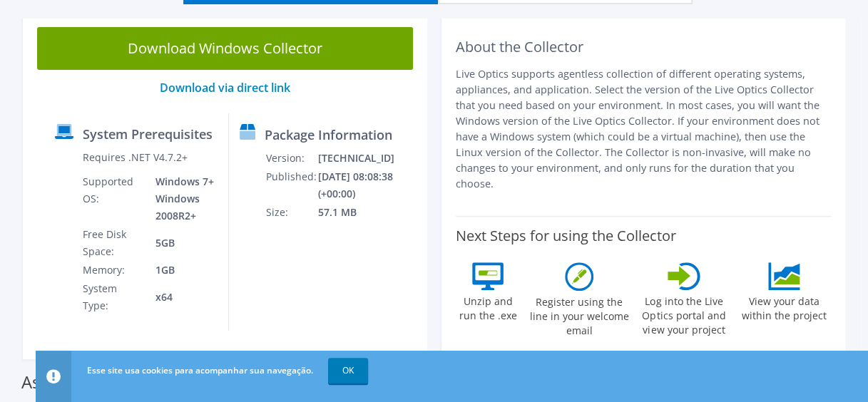  What do you see at coordinates (644, 47) in the screenshot?
I see `h2: About the Collector` at bounding box center [644, 47].